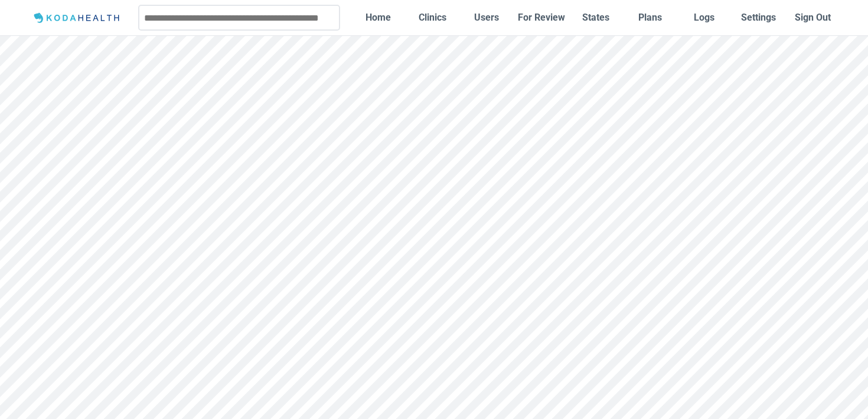 This screenshot has width=868, height=419. What do you see at coordinates (433, 17) in the screenshot?
I see `a: Clinics` at bounding box center [433, 17].